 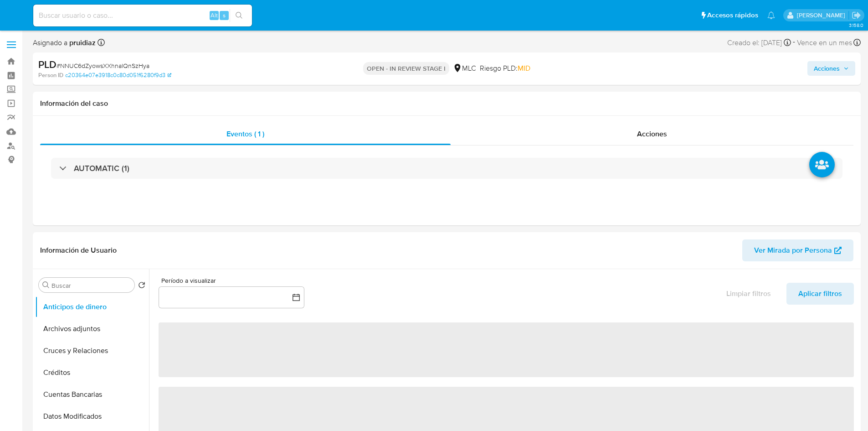 What do you see at coordinates (822, 15) in the screenshot?
I see `p: pablo.ruidiaz@mercadolibre.com` at bounding box center [822, 15].